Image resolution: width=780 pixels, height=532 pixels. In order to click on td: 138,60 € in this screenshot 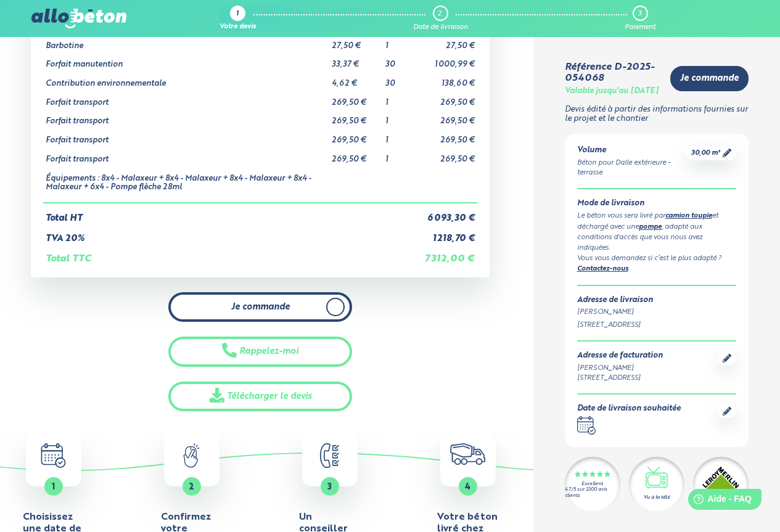, I will do `click(450, 79)`.